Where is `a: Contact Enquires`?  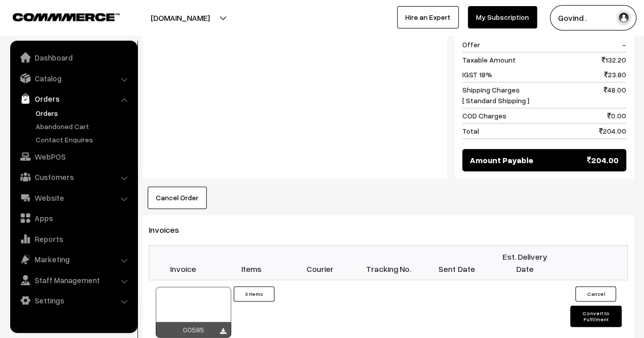 a: Contact Enquires is located at coordinates (83, 139).